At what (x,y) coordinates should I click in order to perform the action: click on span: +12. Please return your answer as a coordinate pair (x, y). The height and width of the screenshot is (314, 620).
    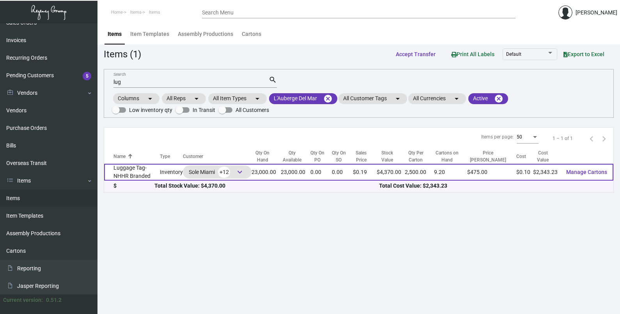
    Looking at the image, I should click on (224, 172).